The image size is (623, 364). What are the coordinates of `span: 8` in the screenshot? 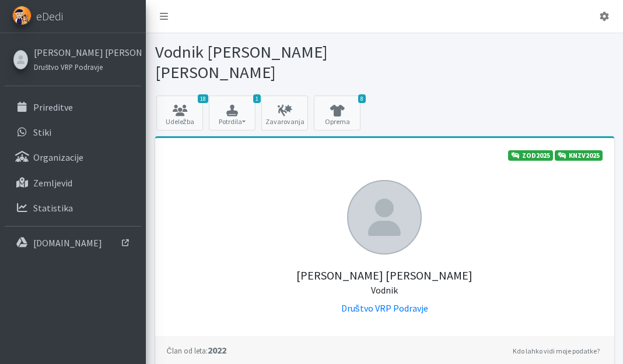 It's located at (362, 98).